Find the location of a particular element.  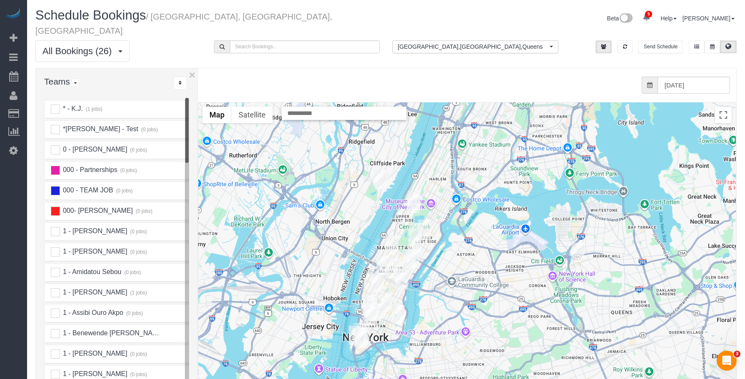

div: 08/11/2025 1:00PM - Gregg Sussman (SportsGrid) - 218 West 35th Street, 5th Floor, New York, NY 10001 is located at coordinates (383, 265).